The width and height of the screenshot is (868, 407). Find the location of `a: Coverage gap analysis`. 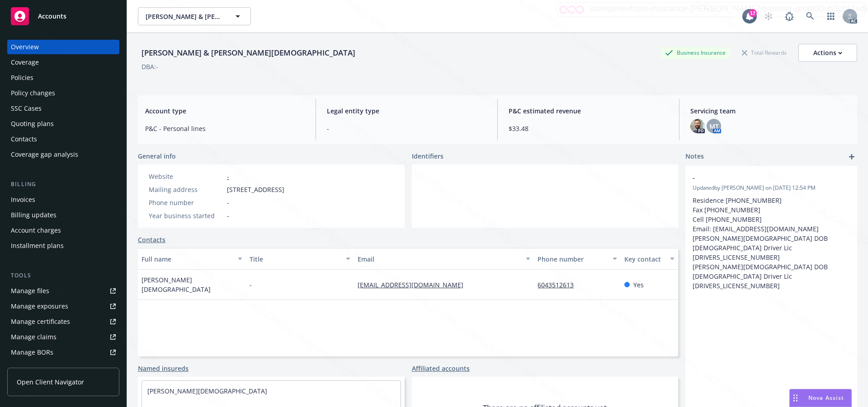

a: Coverage gap analysis is located at coordinates (63, 154).